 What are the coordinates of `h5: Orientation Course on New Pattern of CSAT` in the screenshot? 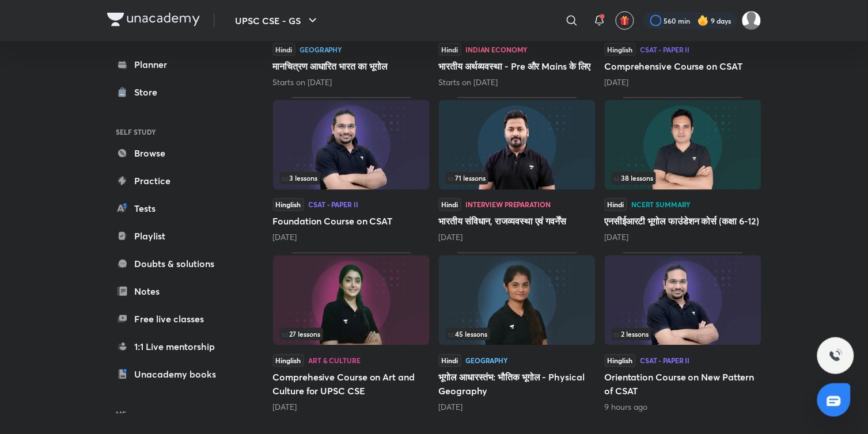 It's located at (683, 385).